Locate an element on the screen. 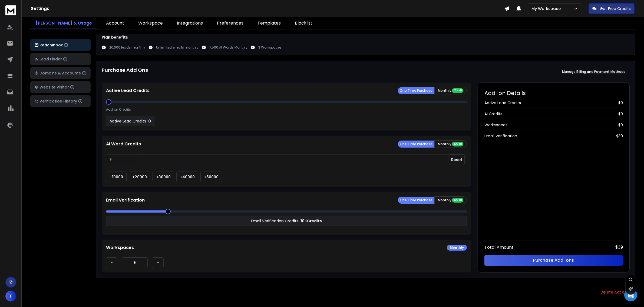  p: My Workspace is located at coordinates (547, 9).